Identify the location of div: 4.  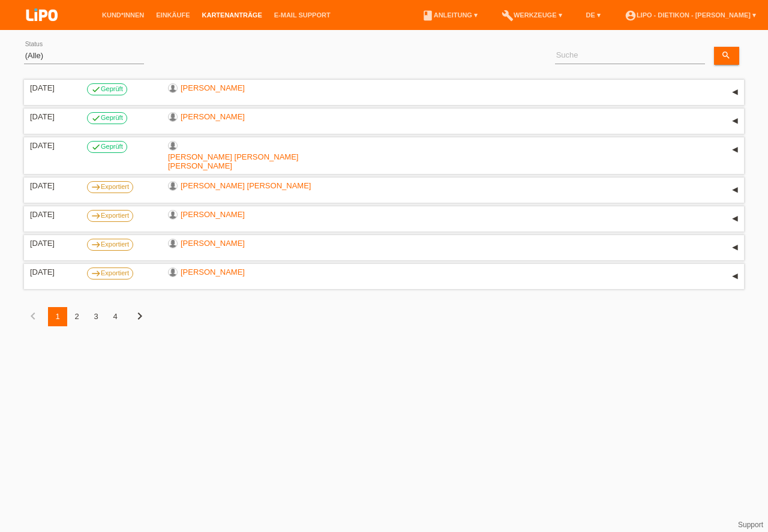
(115, 317).